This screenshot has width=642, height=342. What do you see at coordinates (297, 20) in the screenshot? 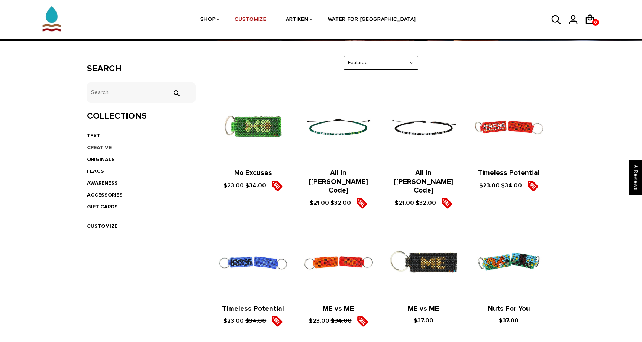
I see `a: ARTIKEN` at bounding box center [297, 20].